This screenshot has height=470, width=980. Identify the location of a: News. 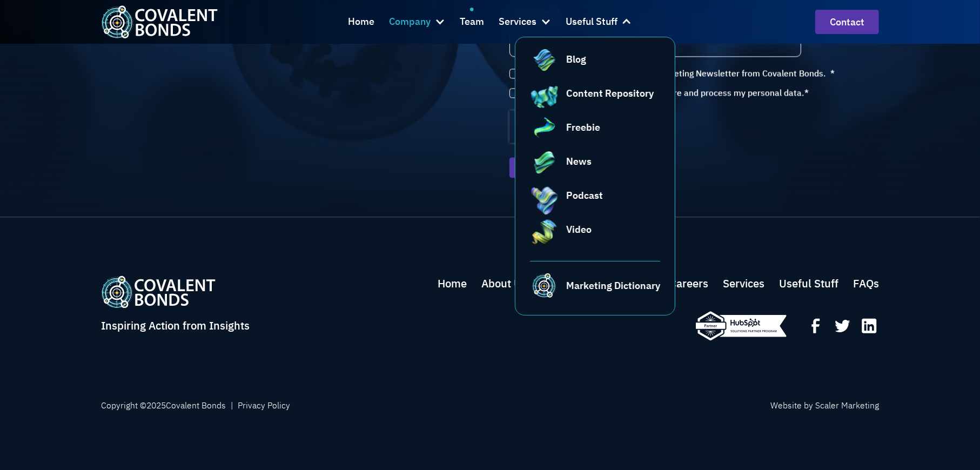
(596, 168).